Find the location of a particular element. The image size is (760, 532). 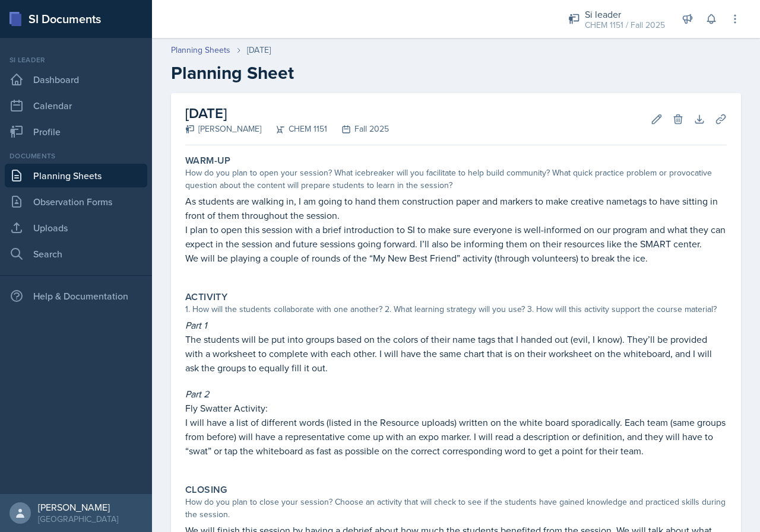

a: Search is located at coordinates (76, 254).